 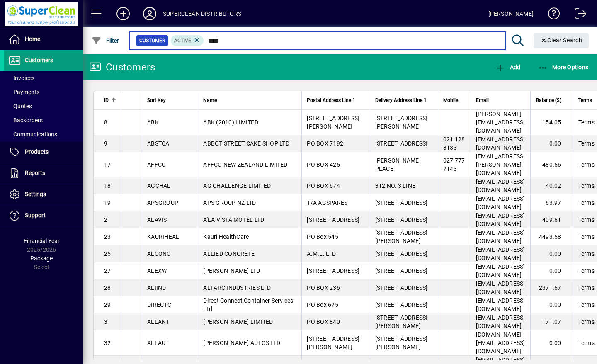 I want to click on span: Name, so click(x=210, y=100).